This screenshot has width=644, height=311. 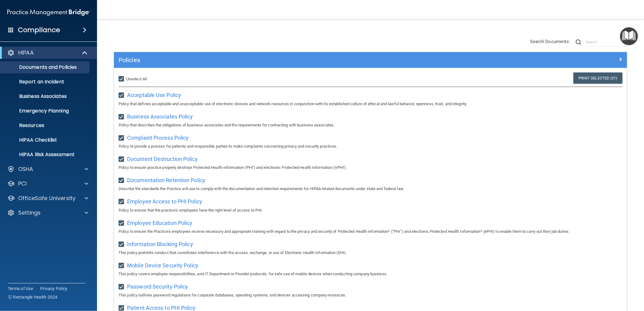 What do you see at coordinates (370, 125) in the screenshot?
I see `p: Policy that describes the obligations of business associates and the requirements for contracting...` at bounding box center [370, 125].